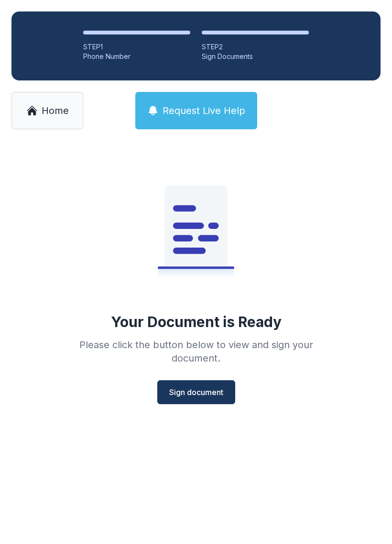 This screenshot has height=544, width=392. I want to click on span: Sign document, so click(196, 392).